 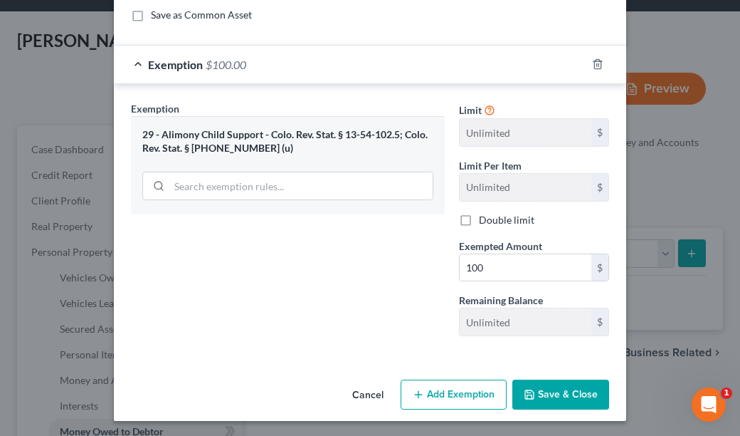 What do you see at coordinates (500, 246) in the screenshot?
I see `span: Exempted Amount` at bounding box center [500, 246].